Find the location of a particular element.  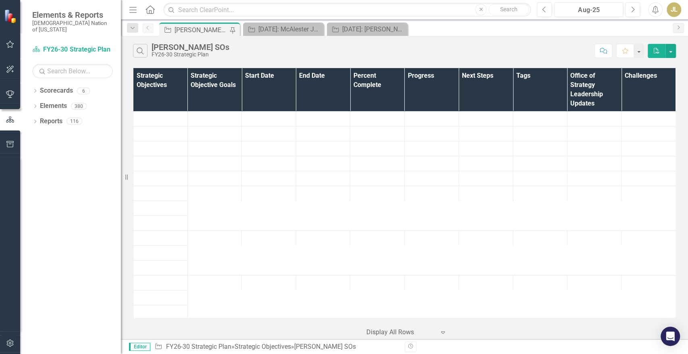

div: FY26-30 Strategic Plan is located at coordinates (190, 54).